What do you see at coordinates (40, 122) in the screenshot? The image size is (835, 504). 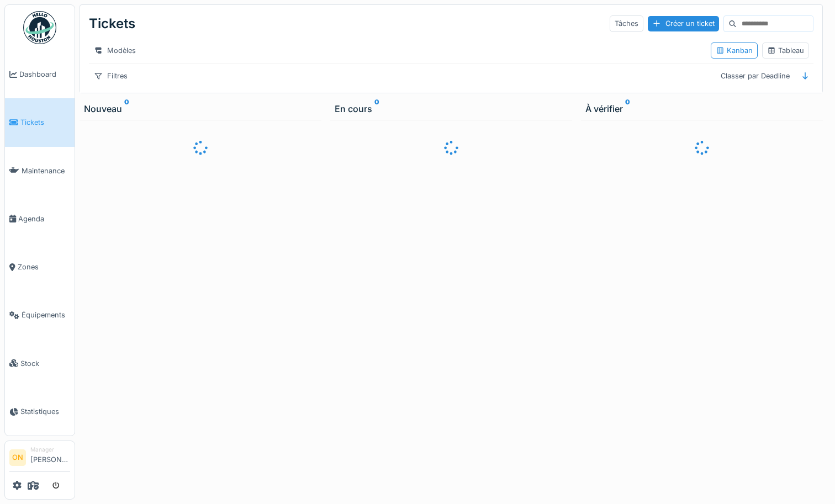 I see `a: Tickets` at bounding box center [40, 122].